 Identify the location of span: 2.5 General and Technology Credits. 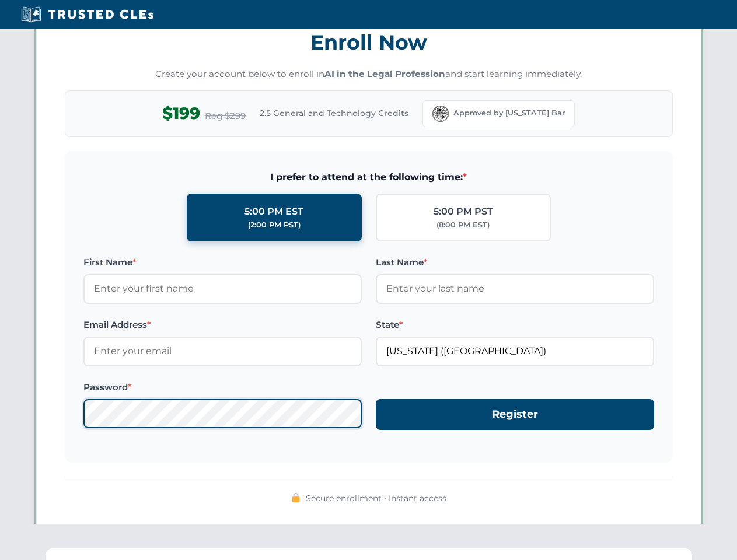
(334, 114).